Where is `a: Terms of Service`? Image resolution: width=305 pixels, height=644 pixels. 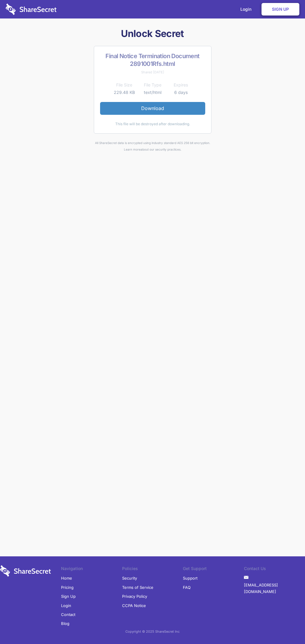
a: Terms of Service is located at coordinates (138, 588).